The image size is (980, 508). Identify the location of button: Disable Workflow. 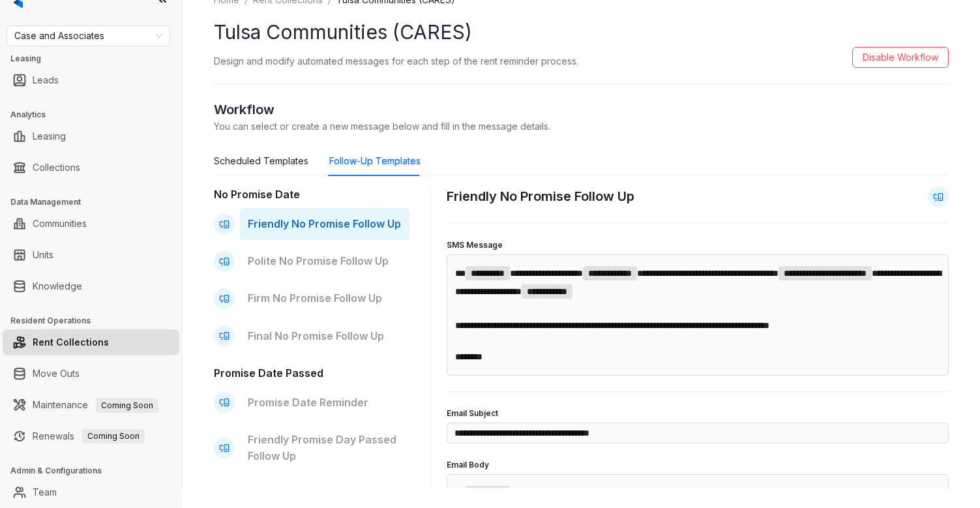
(900, 57).